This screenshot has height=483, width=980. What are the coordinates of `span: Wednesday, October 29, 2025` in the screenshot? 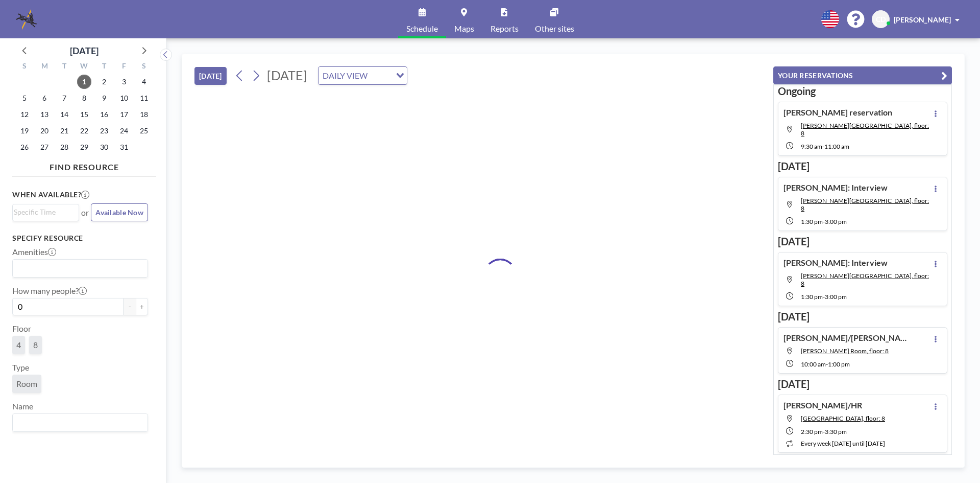 It's located at (84, 147).